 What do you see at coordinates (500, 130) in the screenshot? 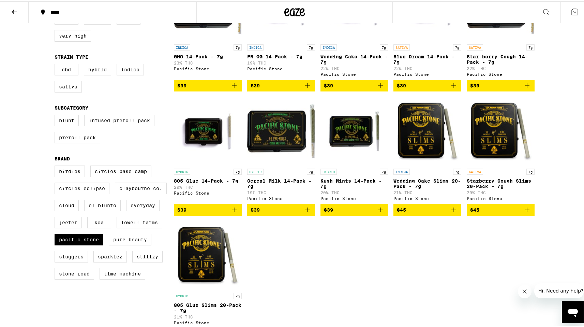
I see `img: Pacific Stone - Starberry Cough Slims 20-Pack - 7g` at bounding box center [500, 130].